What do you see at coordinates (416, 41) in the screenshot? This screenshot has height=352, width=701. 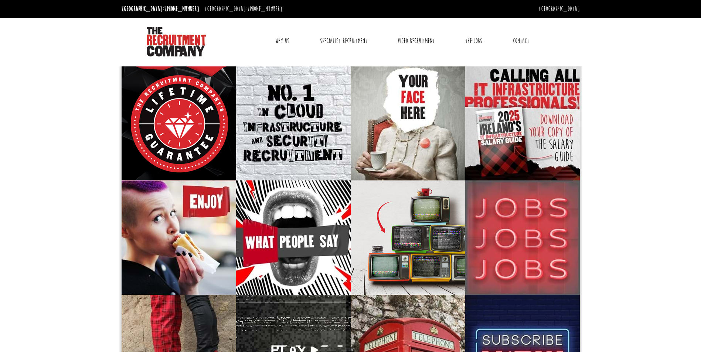 I see `a: Video Recruitment` at bounding box center [416, 41].